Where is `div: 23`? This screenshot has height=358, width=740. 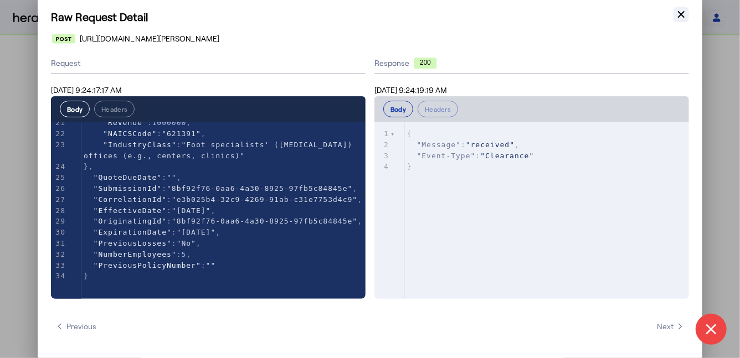
div: 23 is located at coordinates (59, 145).